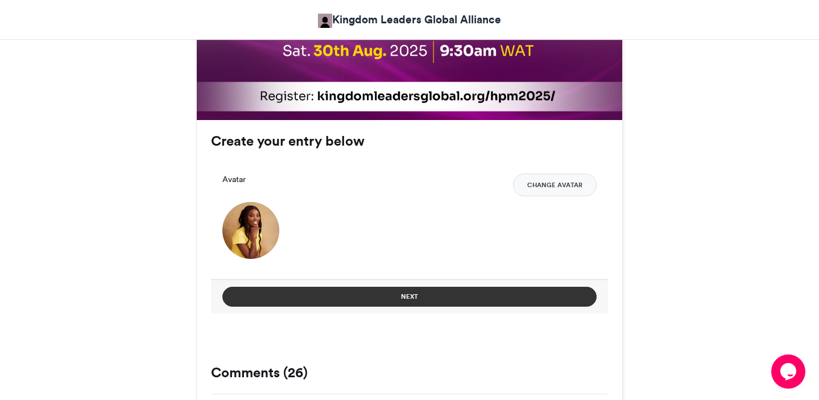 The width and height of the screenshot is (819, 400). Describe the element at coordinates (554, 185) in the screenshot. I see `button: Change Avatar` at that location.